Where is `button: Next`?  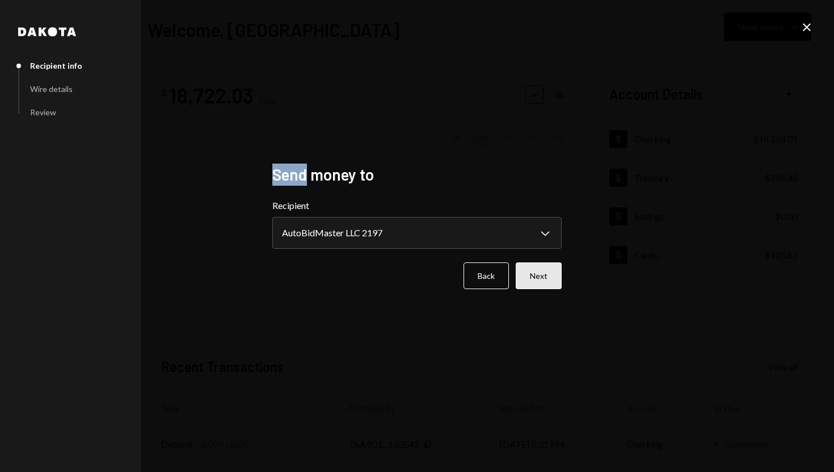
button: Next is located at coordinates (538, 275).